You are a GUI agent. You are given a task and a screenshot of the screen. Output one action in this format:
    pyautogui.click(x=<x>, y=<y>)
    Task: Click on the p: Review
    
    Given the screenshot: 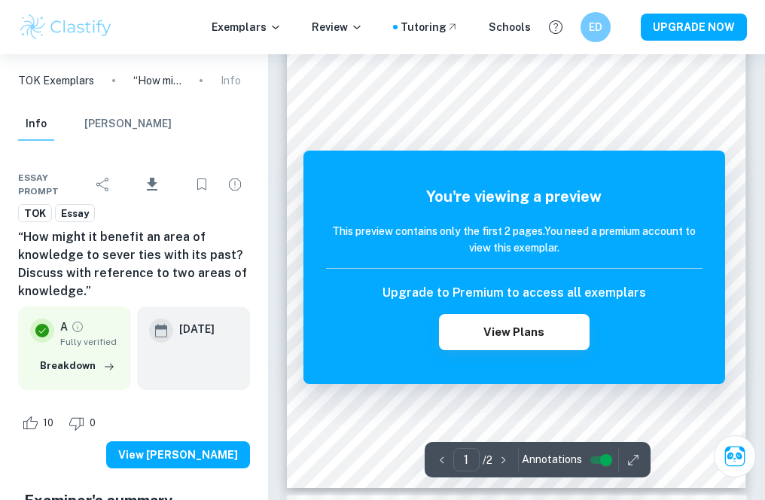 What is the action you would take?
    pyautogui.click(x=337, y=27)
    